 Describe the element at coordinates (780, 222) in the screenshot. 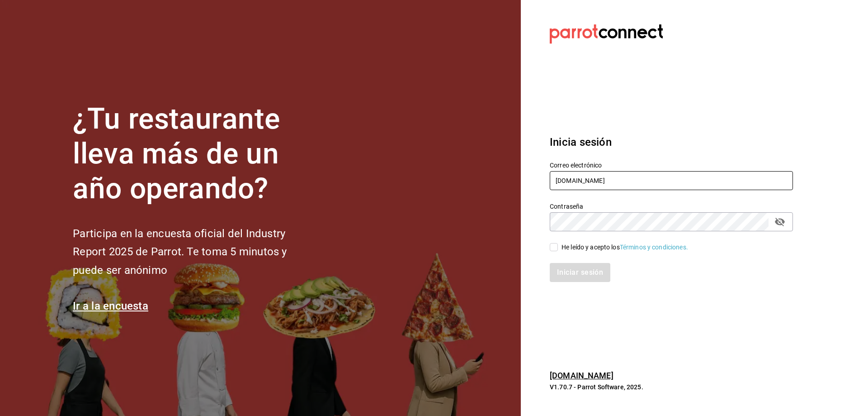

I see `button: passwordField` at that location.